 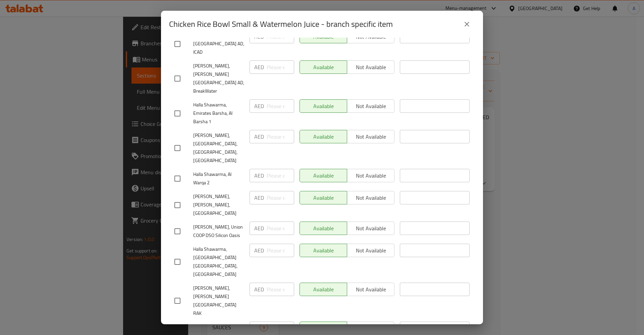 What do you see at coordinates (466, 24) in the screenshot?
I see `button: close` at bounding box center [466, 24].